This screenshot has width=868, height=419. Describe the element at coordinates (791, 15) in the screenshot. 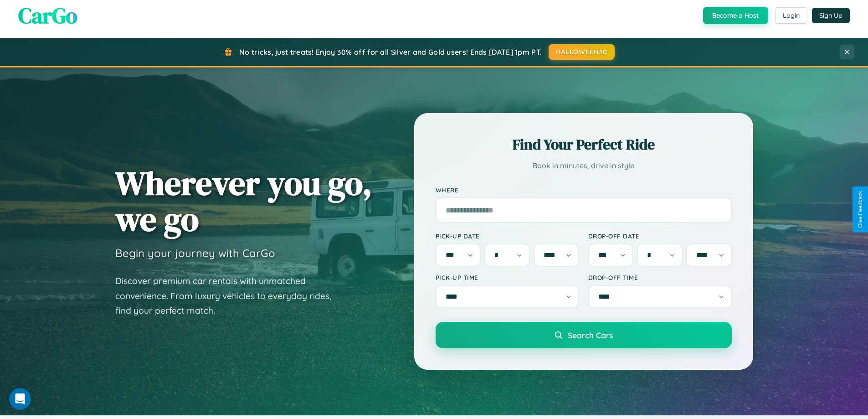

I see `button: Login` at that location.